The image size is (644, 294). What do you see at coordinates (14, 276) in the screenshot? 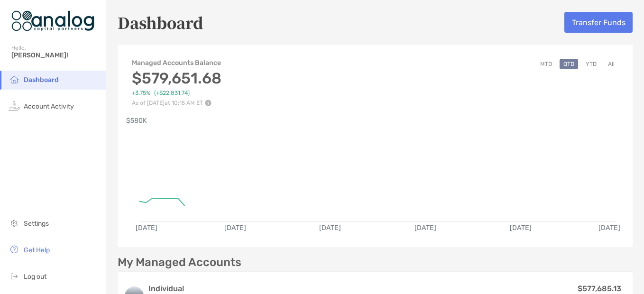
I see `img: logout icon` at bounding box center [14, 276].